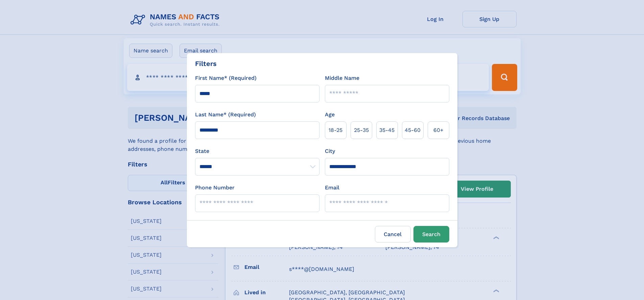 This screenshot has width=644, height=300. I want to click on label: State, so click(257, 151).